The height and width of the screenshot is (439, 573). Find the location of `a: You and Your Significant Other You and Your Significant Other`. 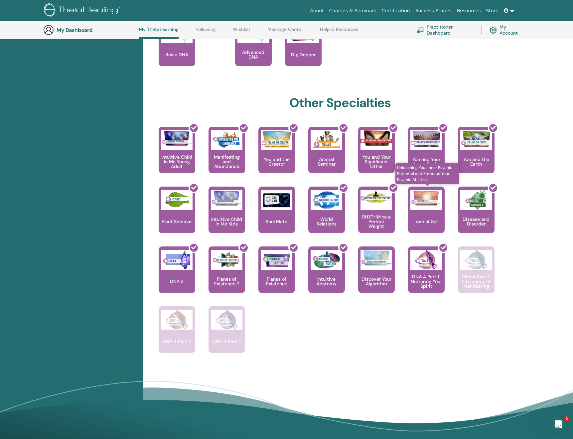

a: You and Your Significant Other You and Your Significant Other is located at coordinates (376, 157).